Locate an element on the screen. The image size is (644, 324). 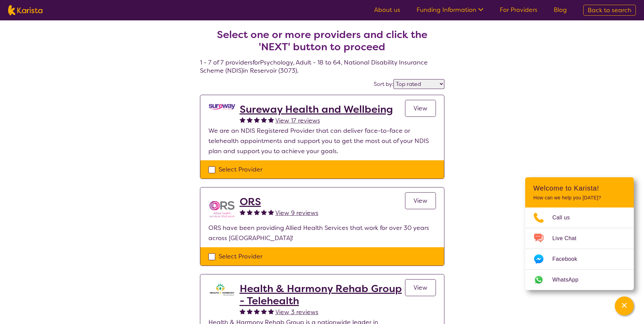
h2: Sureway Health and Wellbeing is located at coordinates (316, 109).